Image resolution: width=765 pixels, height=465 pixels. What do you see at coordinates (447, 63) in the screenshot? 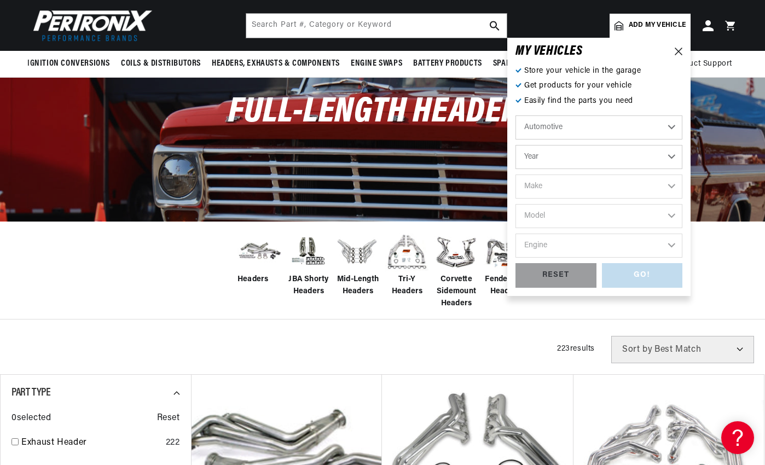
I see `span: Battery Products` at bounding box center [447, 63].